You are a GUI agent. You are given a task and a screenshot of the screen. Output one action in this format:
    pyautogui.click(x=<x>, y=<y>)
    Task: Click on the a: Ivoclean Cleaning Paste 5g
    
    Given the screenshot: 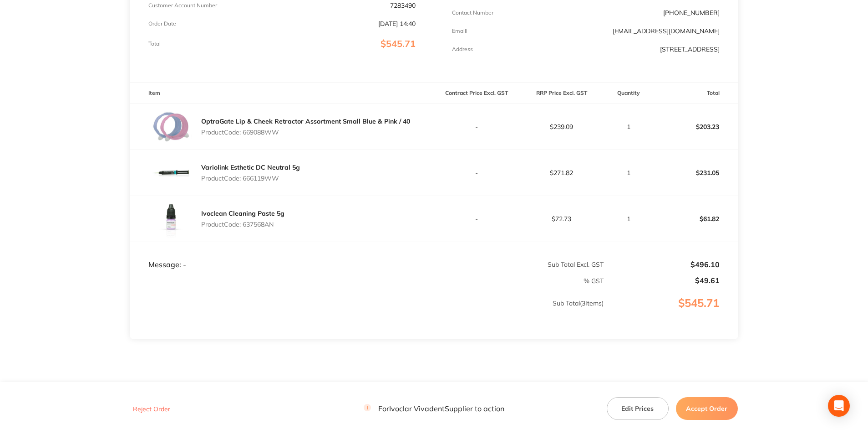 What is the action you would take?
    pyautogui.click(x=243, y=214)
    